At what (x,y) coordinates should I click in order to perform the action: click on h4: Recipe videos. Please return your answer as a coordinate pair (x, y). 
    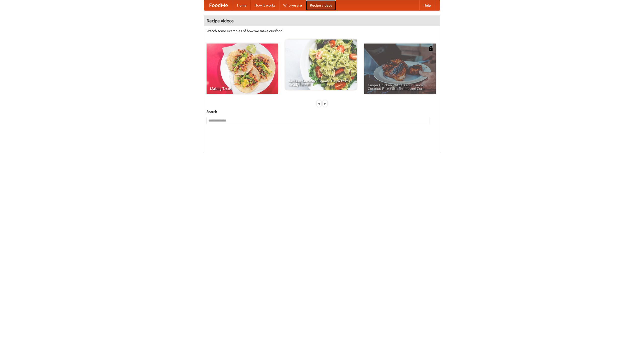
    Looking at the image, I should click on (322, 21).